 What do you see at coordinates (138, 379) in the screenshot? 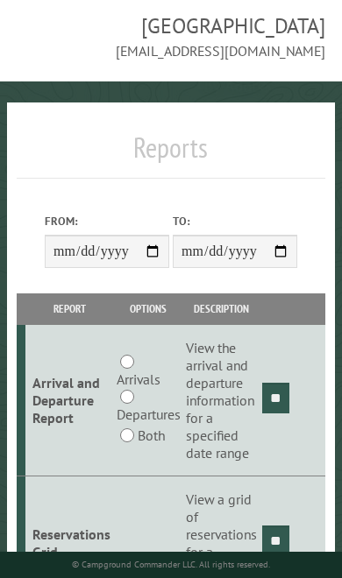
I see `label: Arrivals` at bounding box center [138, 379].